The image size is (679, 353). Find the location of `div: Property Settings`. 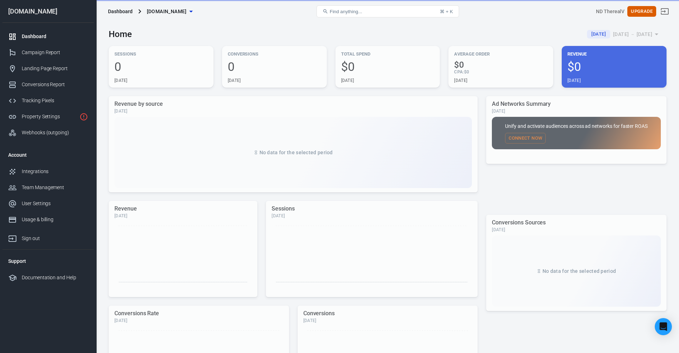

div: Property Settings is located at coordinates (49, 117).